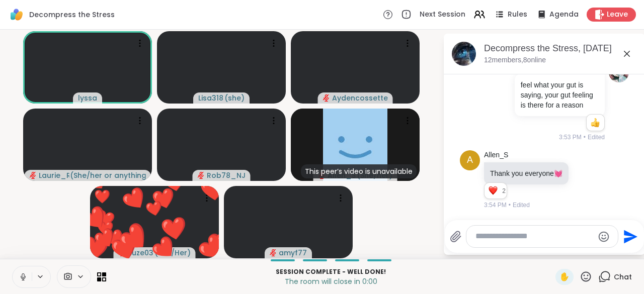 This screenshot has height=294, width=644. What do you see at coordinates (355, 145) in the screenshot?
I see `img: Allen_S` at bounding box center [355, 145].